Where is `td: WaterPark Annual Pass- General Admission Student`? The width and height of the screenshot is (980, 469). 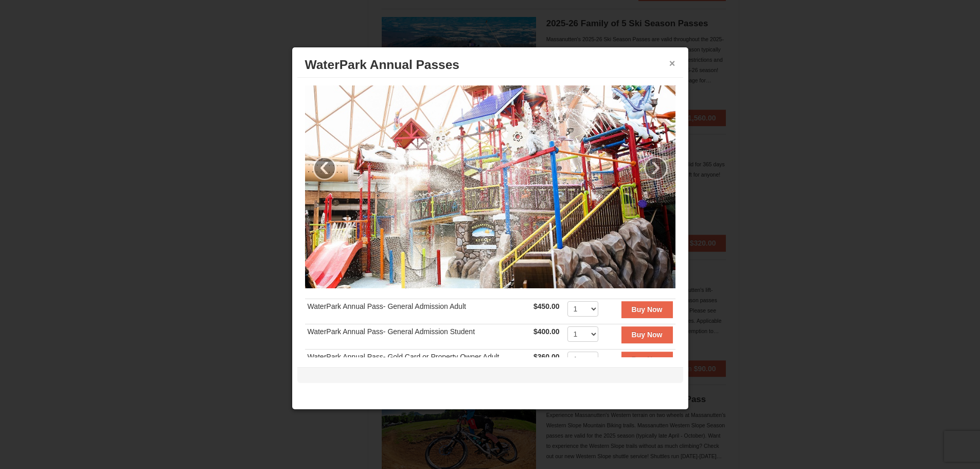
td: WaterPark Annual Pass- General Admission Student is located at coordinates (418, 336).